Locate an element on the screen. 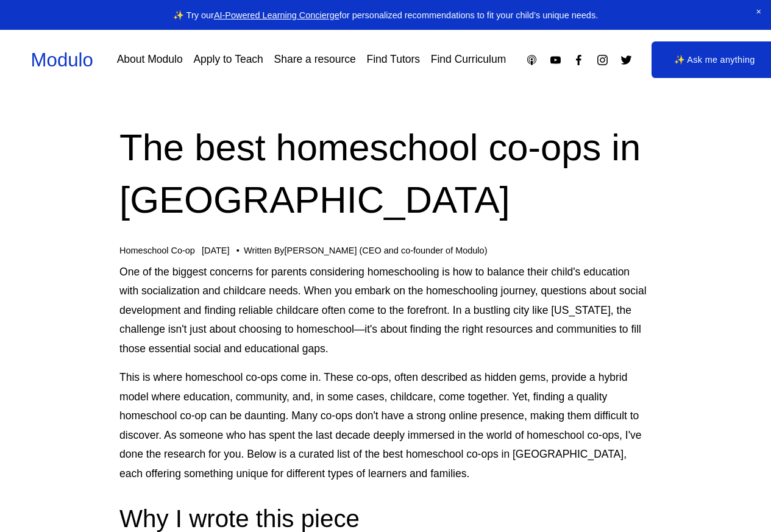 This screenshot has width=771, height=532. a: Share a resource is located at coordinates (315, 60).